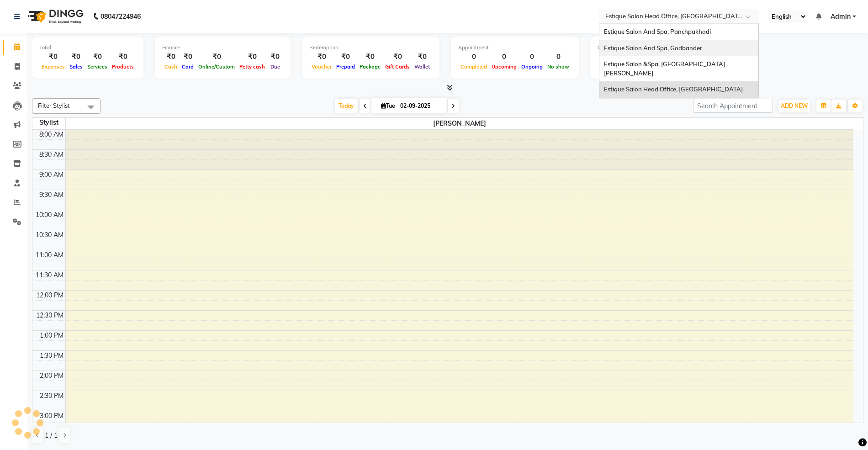 This screenshot has width=868, height=450. What do you see at coordinates (97, 67) in the screenshot?
I see `span: Services` at bounding box center [97, 67].